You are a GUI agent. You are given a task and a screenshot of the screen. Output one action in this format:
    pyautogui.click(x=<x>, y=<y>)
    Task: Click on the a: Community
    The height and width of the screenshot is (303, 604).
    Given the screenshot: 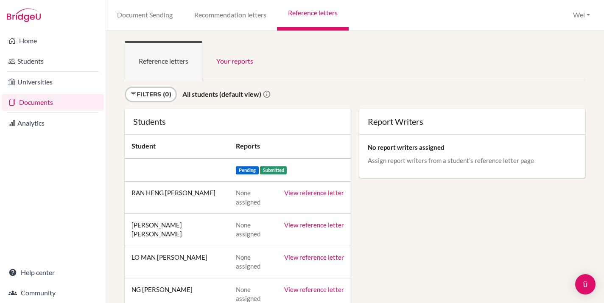 What is the action you would take?
    pyautogui.click(x=53, y=292)
    